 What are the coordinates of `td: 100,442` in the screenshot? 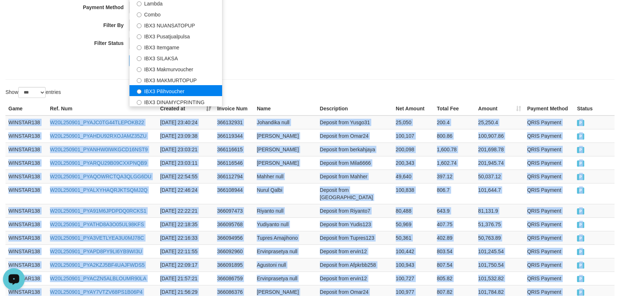 It's located at (413, 251).